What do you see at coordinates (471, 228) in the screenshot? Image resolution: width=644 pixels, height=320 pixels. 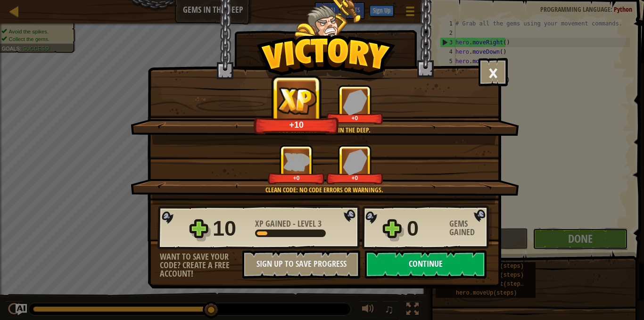 I see `div: Gems Gained` at bounding box center [471, 228].